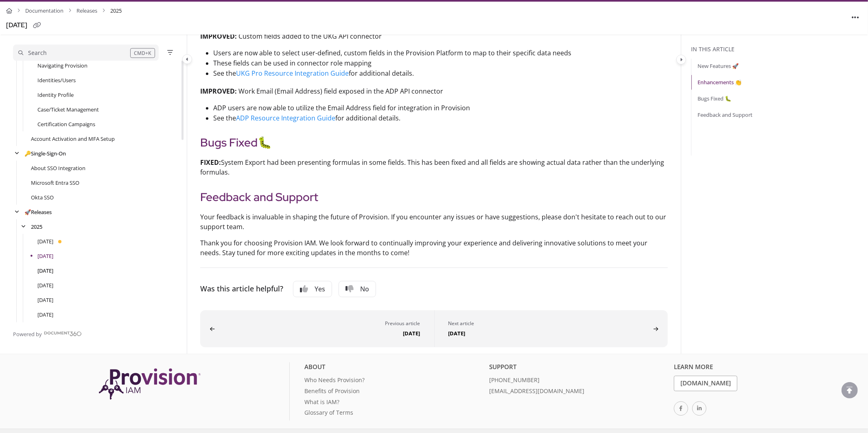  What do you see at coordinates (9, 11) in the screenshot?
I see `a: Home` at bounding box center [9, 11].